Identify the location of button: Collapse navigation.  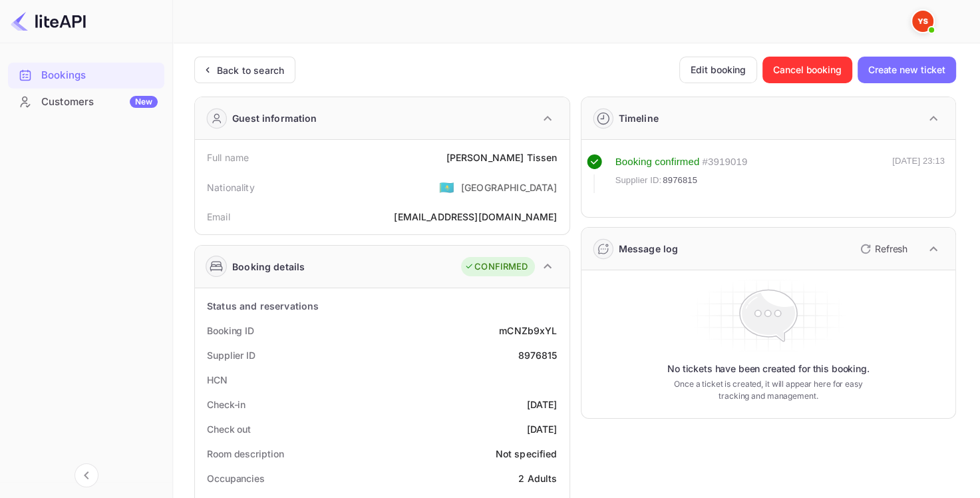
(87, 475).